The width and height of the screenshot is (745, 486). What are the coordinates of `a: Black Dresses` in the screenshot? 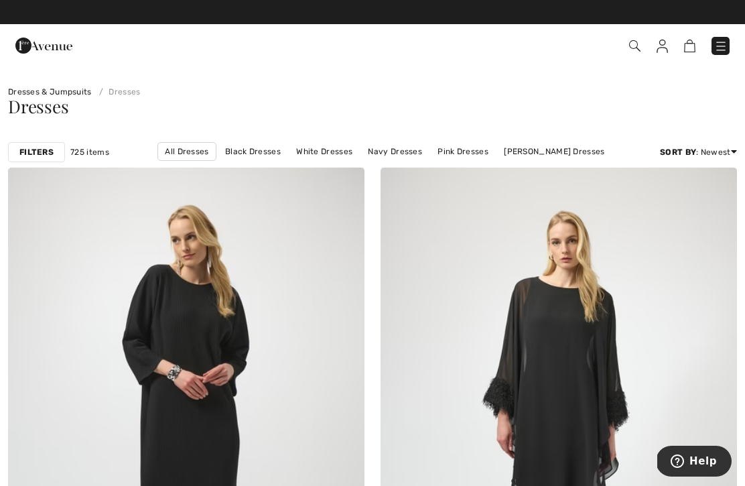 It's located at (253, 151).